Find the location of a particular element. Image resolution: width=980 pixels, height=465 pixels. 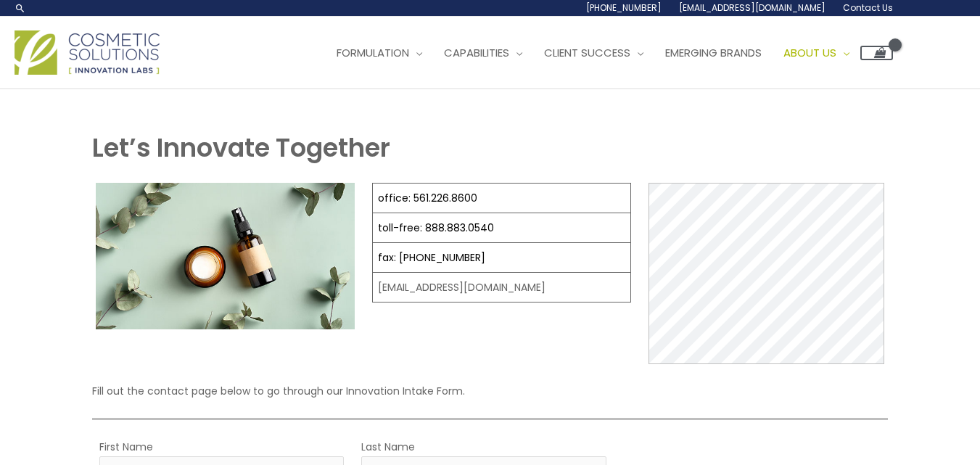

label: First Name is located at coordinates (126, 446).